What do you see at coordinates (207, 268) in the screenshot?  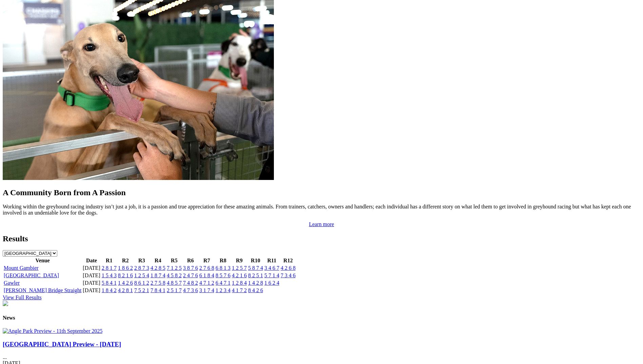 I see `a: 2 7 6 8` at bounding box center [207, 268].